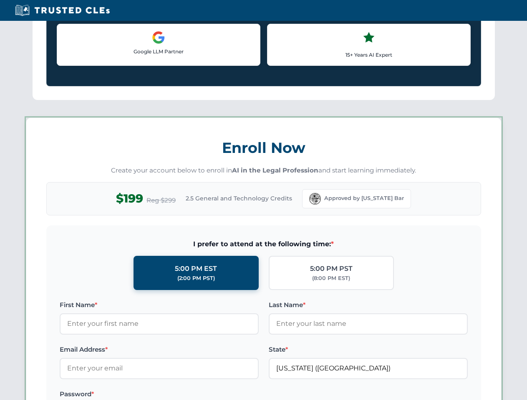  I want to click on input: Florida (FL), so click(368, 369).